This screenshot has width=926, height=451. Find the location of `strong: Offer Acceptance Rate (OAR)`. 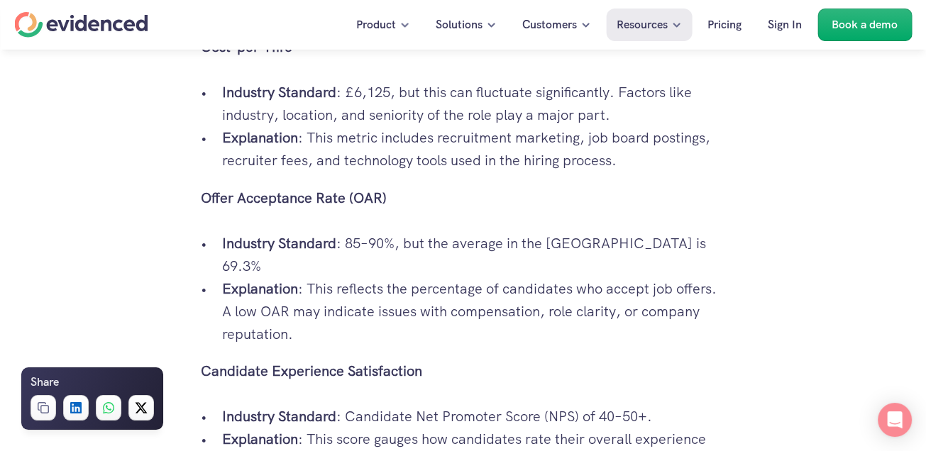

strong: Offer Acceptance Rate (OAR) is located at coordinates (294, 197).